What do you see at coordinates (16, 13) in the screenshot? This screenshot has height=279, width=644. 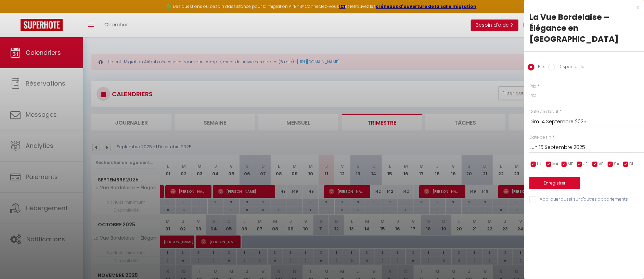 I see `button: Ouvrir le widget de chat LiveChat` at bounding box center [16, 13].